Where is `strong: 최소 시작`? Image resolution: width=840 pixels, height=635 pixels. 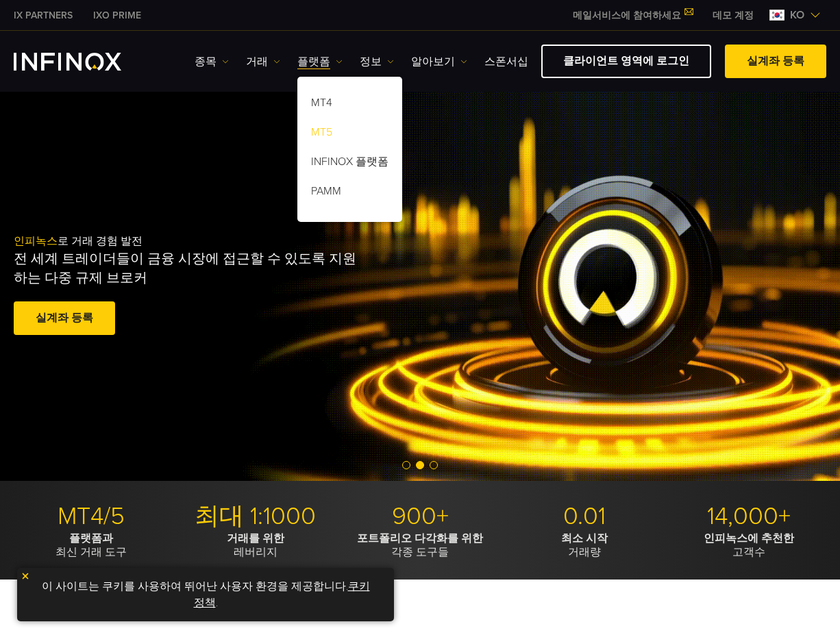
strong: 최소 시작 is located at coordinates (584, 539).